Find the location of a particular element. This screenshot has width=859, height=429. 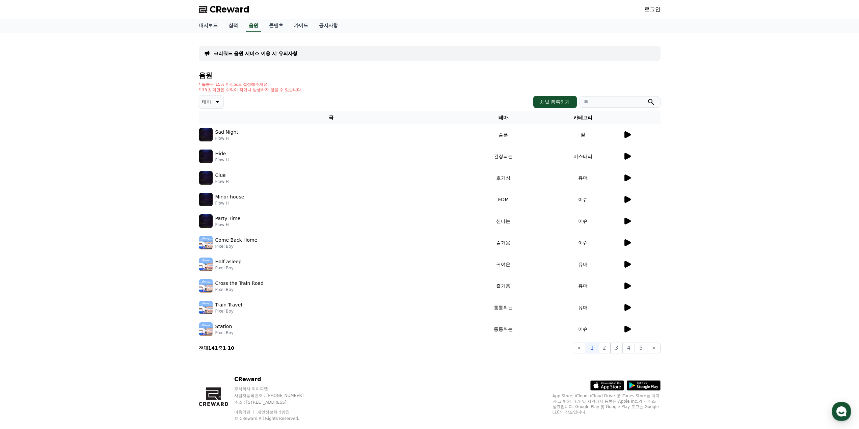

p: 주식회사 와이피랩 is located at coordinates (275, 389).